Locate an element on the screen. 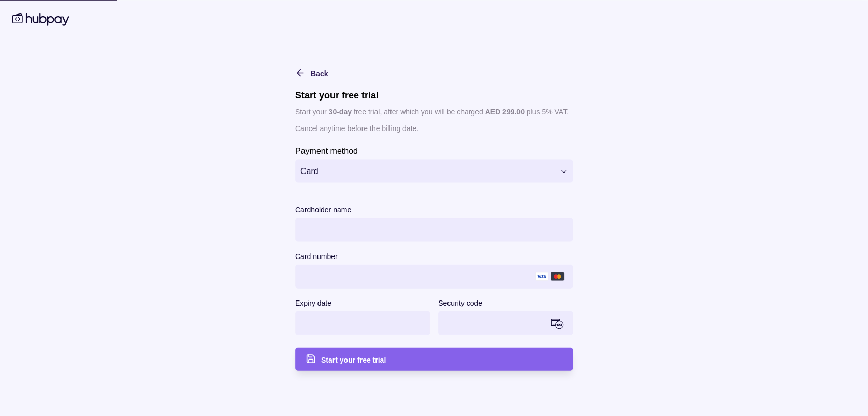 The width and height of the screenshot is (868, 416). h1: Start your free trial is located at coordinates (434, 95).